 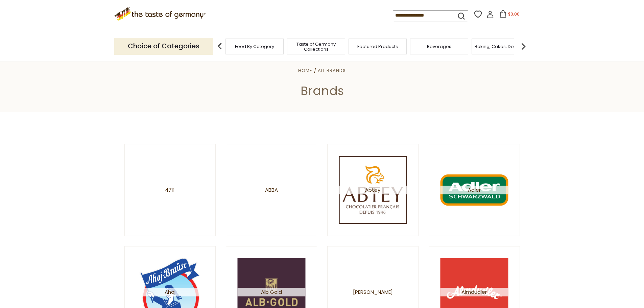 I want to click on span: Beverages, so click(x=439, y=46).